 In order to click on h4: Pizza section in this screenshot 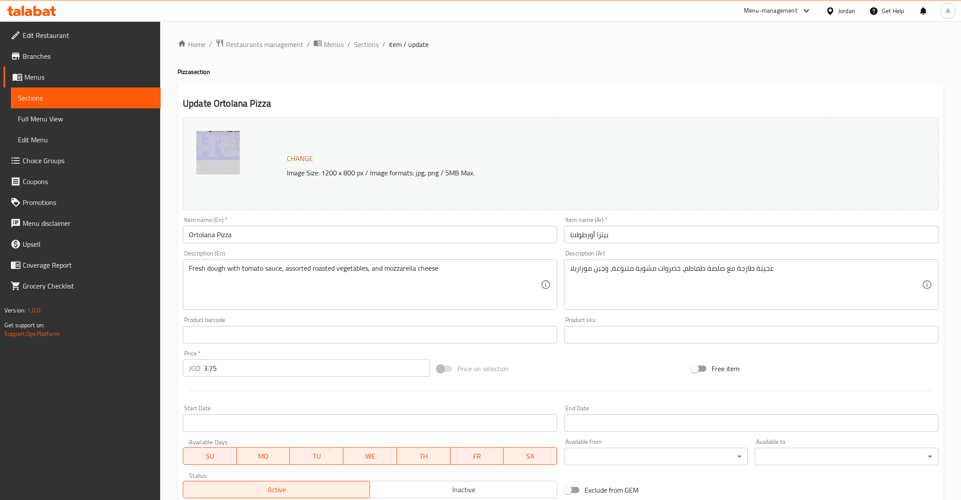, I will do `click(560, 72)`.